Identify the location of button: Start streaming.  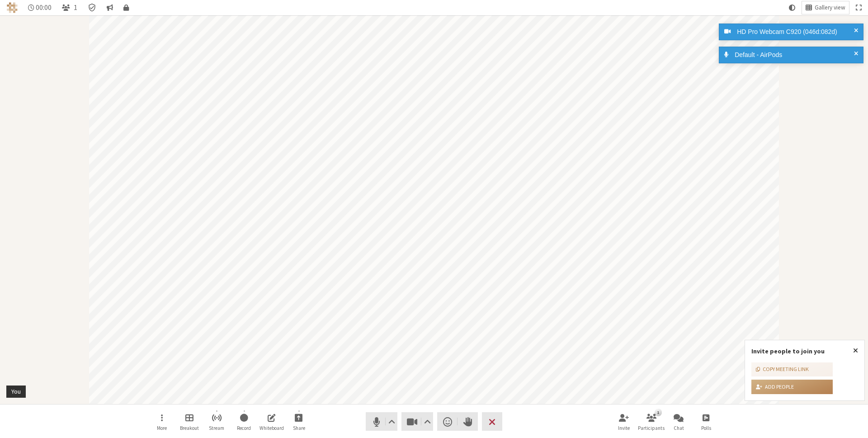
(217, 421).